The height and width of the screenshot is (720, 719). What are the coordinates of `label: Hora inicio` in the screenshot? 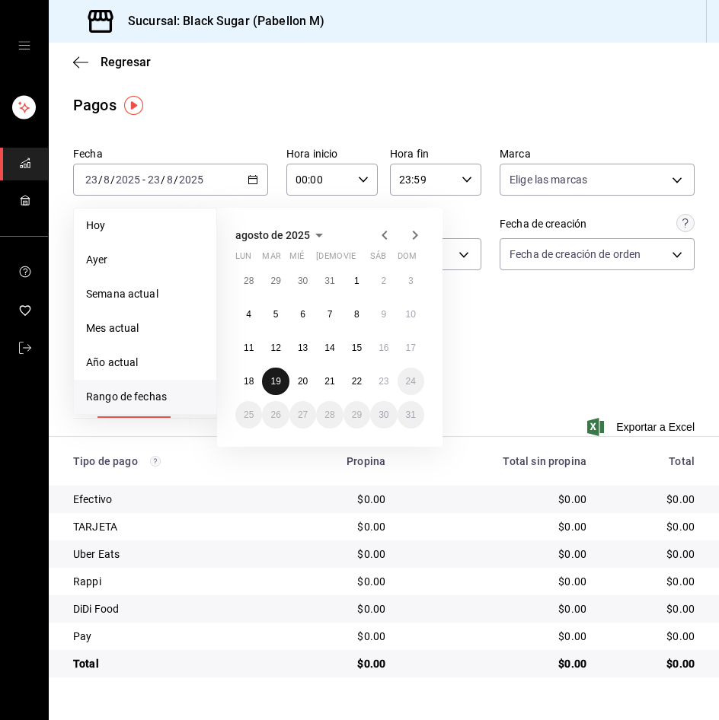 It's located at (332, 154).